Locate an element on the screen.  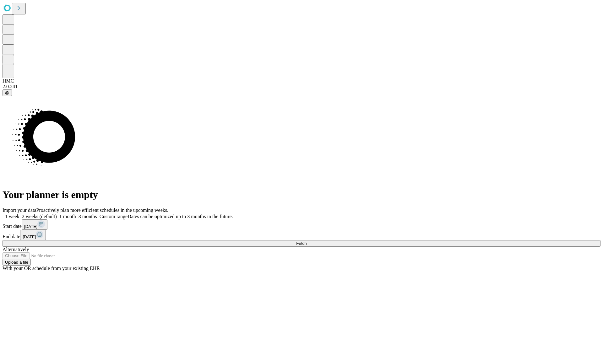
span: 2 weeks (default) is located at coordinates (39, 216).